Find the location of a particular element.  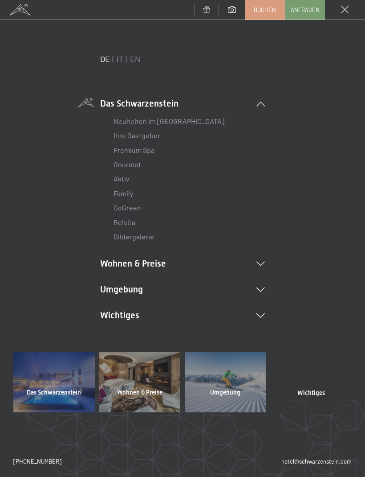

a: EN is located at coordinates (135, 59).